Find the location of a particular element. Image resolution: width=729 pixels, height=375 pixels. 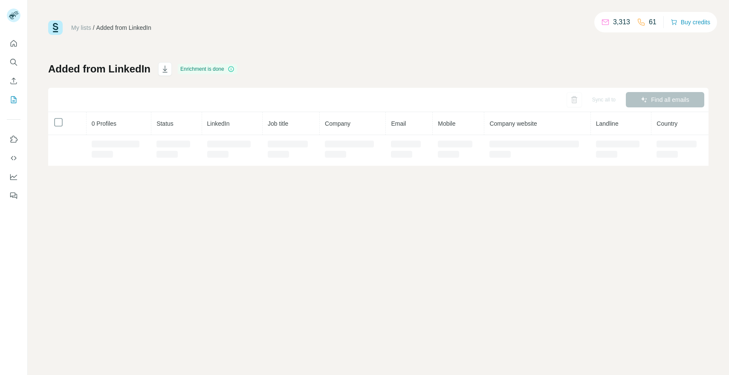

span: Mobile is located at coordinates (446, 124).